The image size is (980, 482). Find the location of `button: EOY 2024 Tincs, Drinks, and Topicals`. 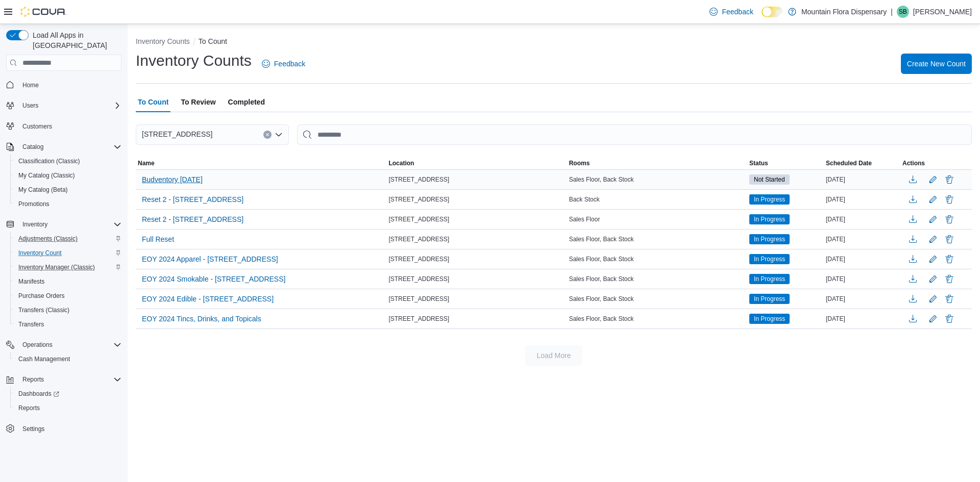

button: EOY 2024 Tincs, Drinks, and Topicals is located at coordinates (202, 319).